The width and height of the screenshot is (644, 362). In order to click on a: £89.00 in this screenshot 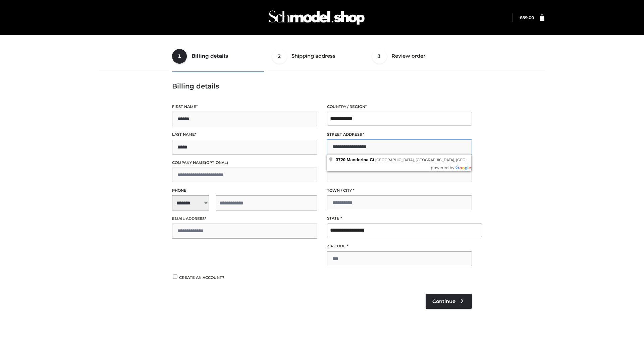, I will do `click(526, 18)`.